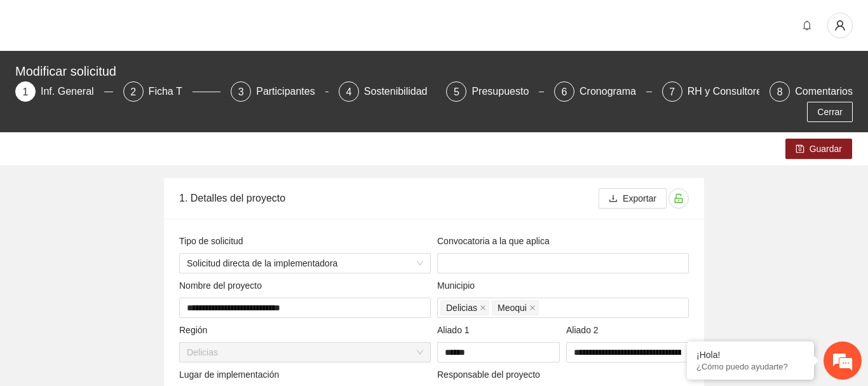  What do you see at coordinates (811, 92) in the screenshot?
I see `div: 8Comentarios` at bounding box center [811, 92].